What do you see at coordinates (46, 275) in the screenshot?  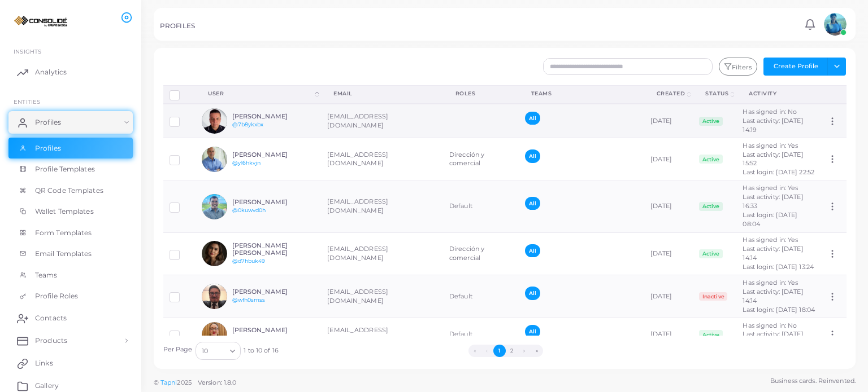 I see `span: Teams` at bounding box center [46, 275].